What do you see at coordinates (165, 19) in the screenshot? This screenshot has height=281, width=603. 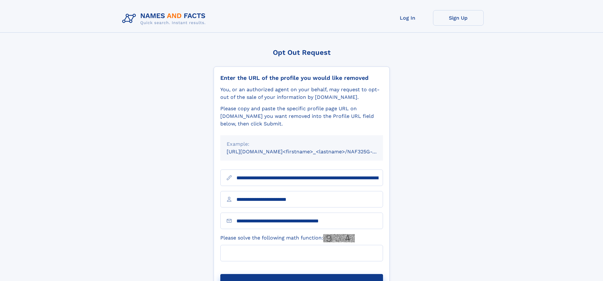 I see `img: Logo Names and Facts` at bounding box center [165, 19].